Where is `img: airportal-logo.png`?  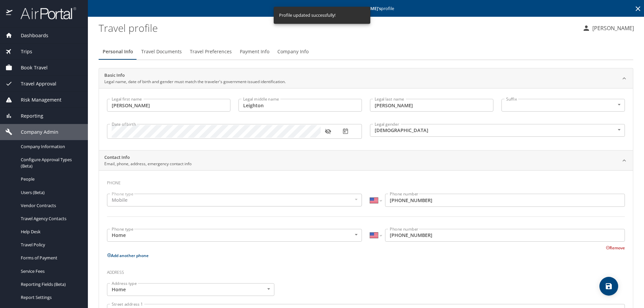 img: airportal-logo.png is located at coordinates (45, 13).